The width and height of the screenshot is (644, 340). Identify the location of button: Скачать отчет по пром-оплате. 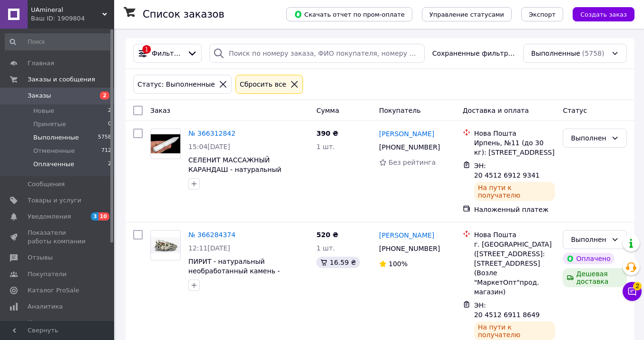
(349, 14).